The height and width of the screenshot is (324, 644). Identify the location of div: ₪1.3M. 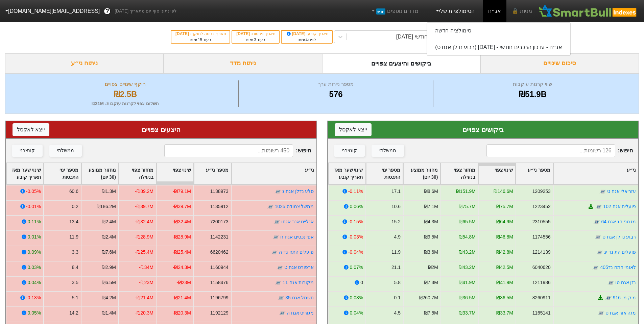
(109, 191).